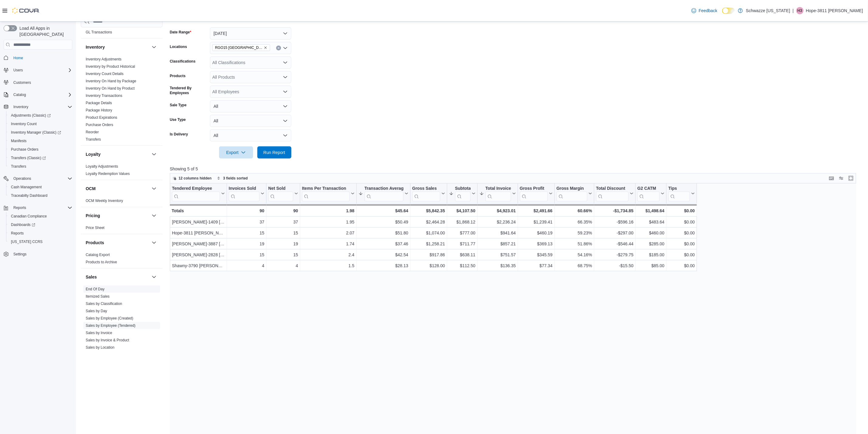 This screenshot has height=434, width=868. I want to click on div: $0.00, so click(681, 244).